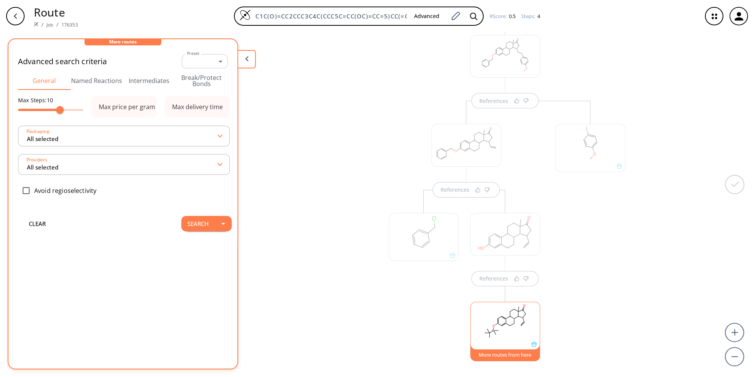  I want to click on h2: Advanced search criteria, so click(63, 61).